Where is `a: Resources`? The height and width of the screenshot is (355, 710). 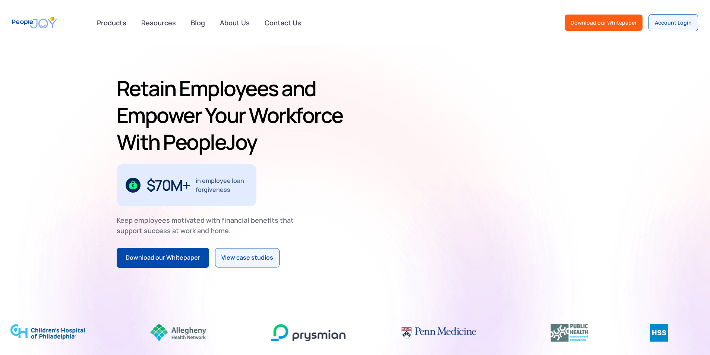 a: Resources is located at coordinates (158, 23).